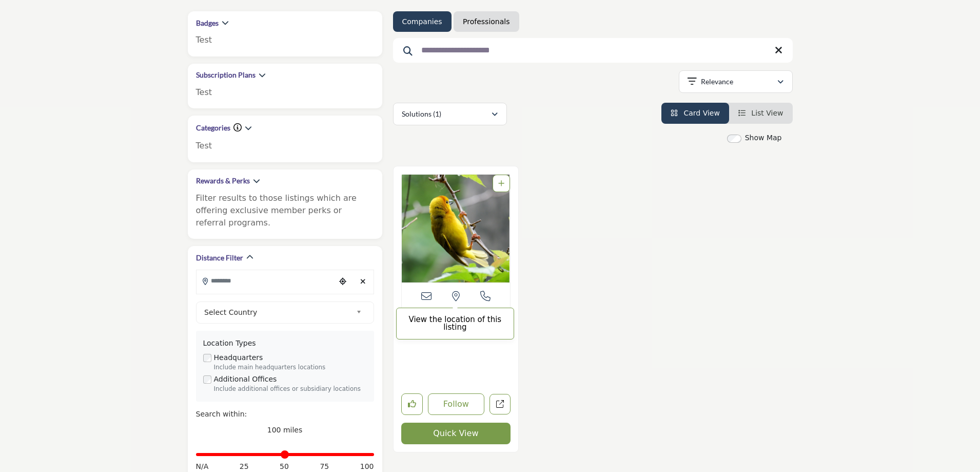 The width and height of the screenshot is (980, 472). Describe the element at coordinates (412, 404) in the screenshot. I see `button: Like listing` at that location.